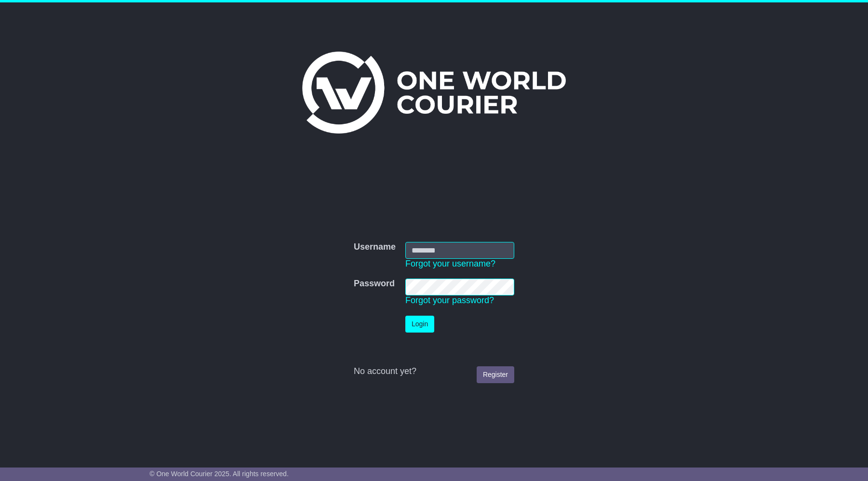  Describe the element at coordinates (374, 284) in the screenshot. I see `label: Password` at that location.